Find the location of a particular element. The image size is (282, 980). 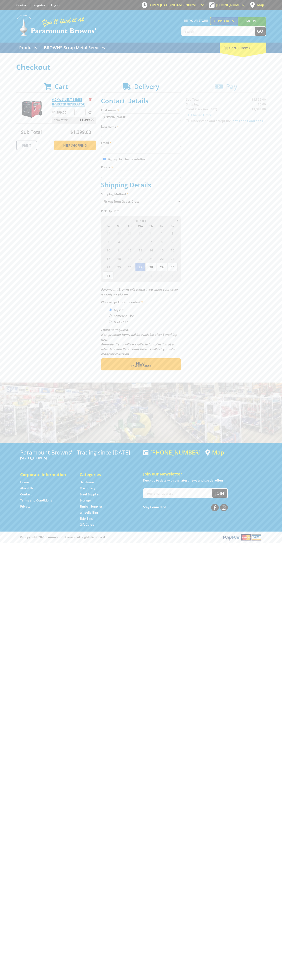

span: 8:00am - 5:00pm is located at coordinates (183, 5).